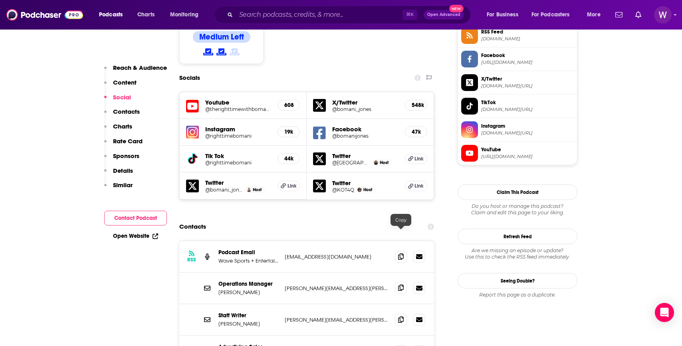 This screenshot has width=682, height=346. Describe the element at coordinates (120, 86) in the screenshot. I see `button: Content` at that location.